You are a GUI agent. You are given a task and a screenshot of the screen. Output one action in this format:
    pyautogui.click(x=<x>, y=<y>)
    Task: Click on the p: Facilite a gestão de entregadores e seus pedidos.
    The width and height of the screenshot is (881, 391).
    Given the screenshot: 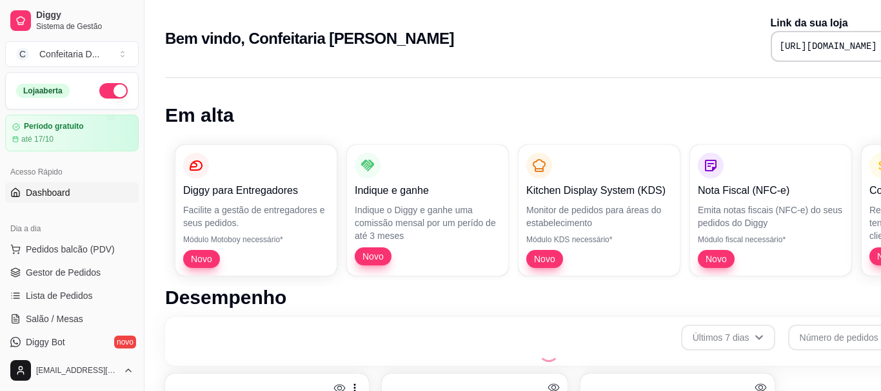 What is the action you would take?
    pyautogui.click(x=256, y=217)
    